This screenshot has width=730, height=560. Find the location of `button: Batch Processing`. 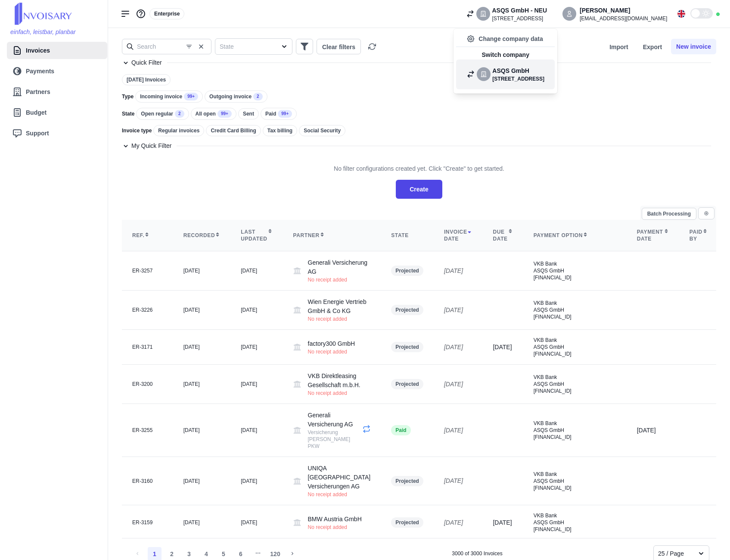

button: Batch Processing is located at coordinates (669, 214).